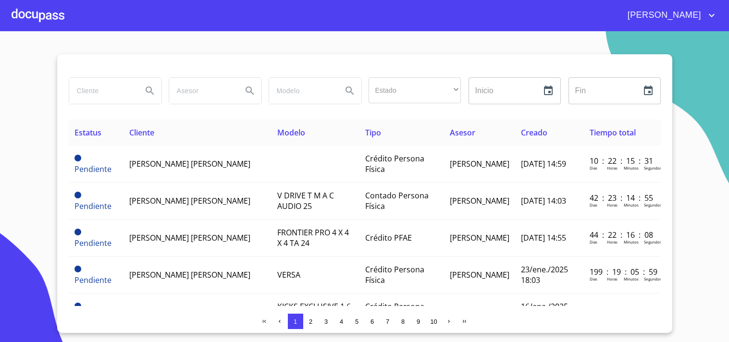  What do you see at coordinates (545, 312) in the screenshot?
I see `span: 16/ene./2025 17:10` at bounding box center [545, 312].